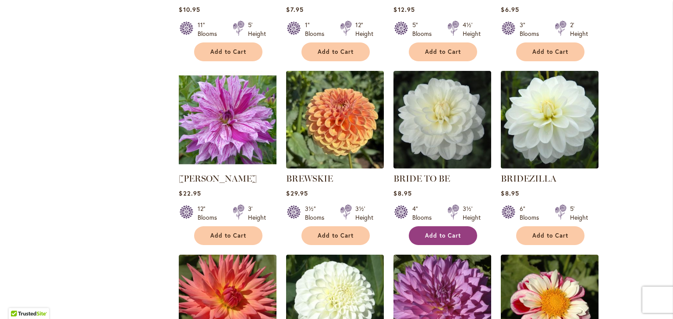 Image resolution: width=673 pixels, height=319 pixels. What do you see at coordinates (424, 213) in the screenshot?
I see `div: 4" Blooms` at bounding box center [424, 213].